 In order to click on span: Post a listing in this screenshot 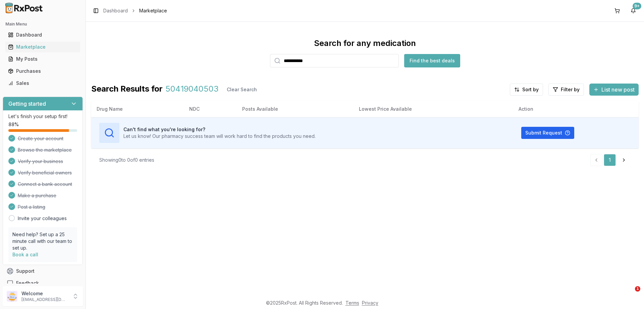, I will do `click(32, 207)`.